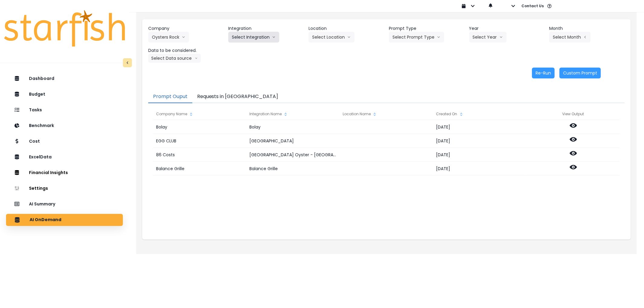 The width and height of the screenshot is (644, 308). Describe the element at coordinates (200, 141) in the screenshot. I see `div: EGG CLUB` at that location.